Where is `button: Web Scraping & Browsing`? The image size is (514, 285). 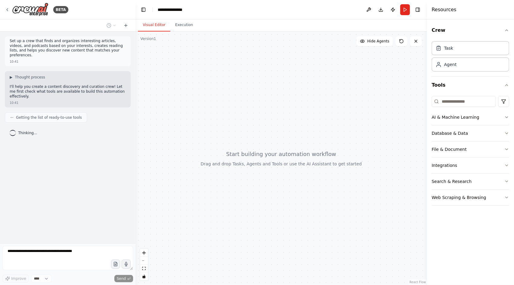
button: Web Scraping & Browsing is located at coordinates (471, 197).